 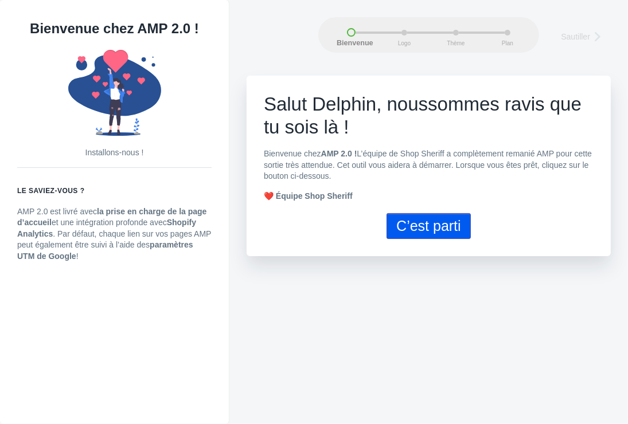 What do you see at coordinates (428, 165) in the screenshot?
I see `p: Bienvenue chez L’équipe de Shop Sheriff a complètement remanié AMP pour cette sortie très attendu...` at bounding box center [428, 165].